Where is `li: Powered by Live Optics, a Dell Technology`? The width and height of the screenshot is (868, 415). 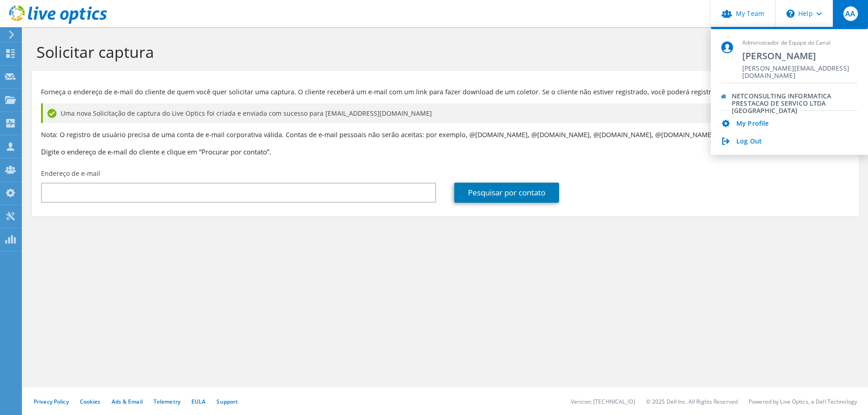 li: Powered by Live Optics, a Dell Technology is located at coordinates (803, 401).